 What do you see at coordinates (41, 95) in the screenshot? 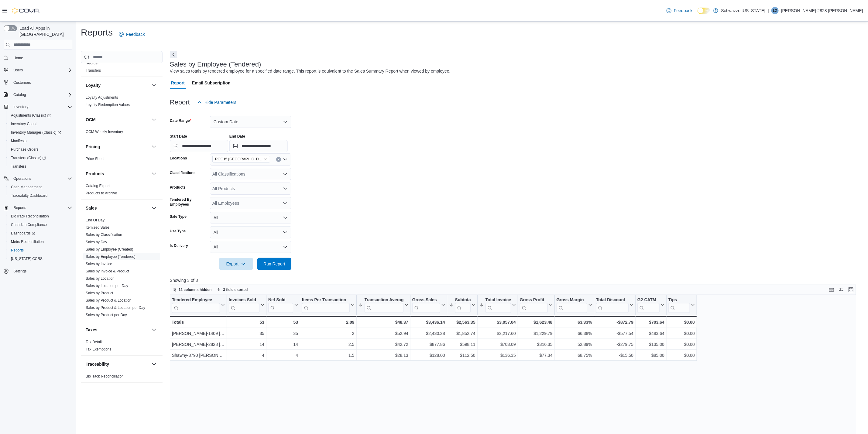
I see `span: Catalog` at bounding box center [41, 95].